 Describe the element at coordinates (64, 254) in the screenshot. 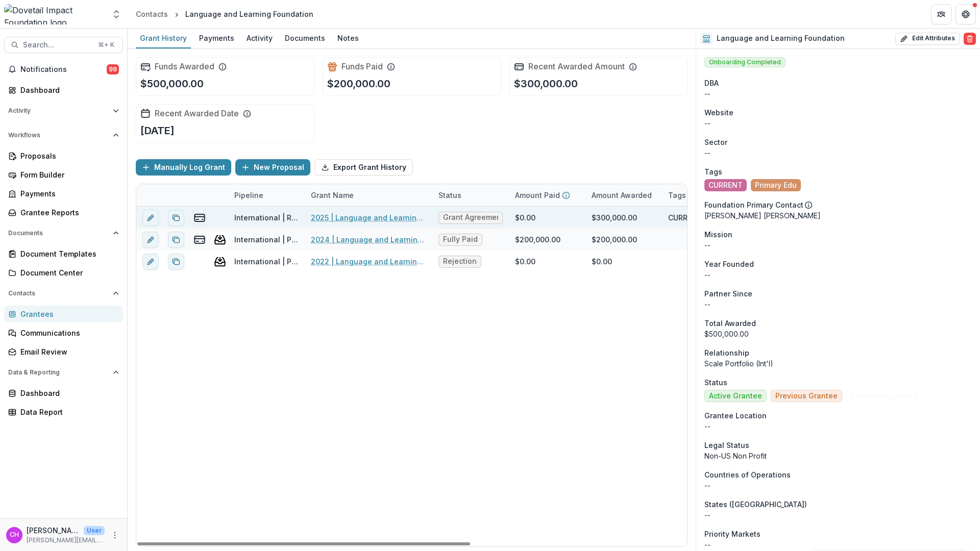

I see `a: Document Templates` at that location.